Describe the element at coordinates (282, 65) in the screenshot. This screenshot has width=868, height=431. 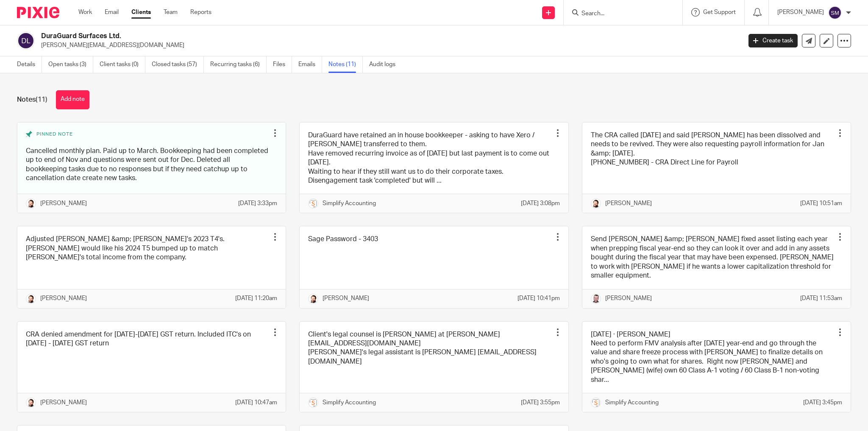
I see `a: Files` at that location.